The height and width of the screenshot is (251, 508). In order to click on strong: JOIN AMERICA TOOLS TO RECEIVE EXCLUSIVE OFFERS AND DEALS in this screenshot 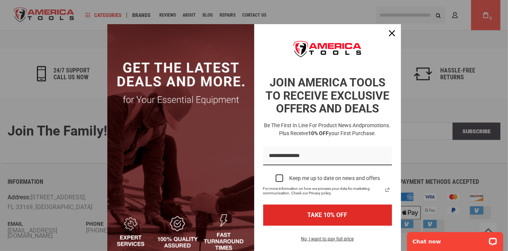, I will do `click(327, 95)`.